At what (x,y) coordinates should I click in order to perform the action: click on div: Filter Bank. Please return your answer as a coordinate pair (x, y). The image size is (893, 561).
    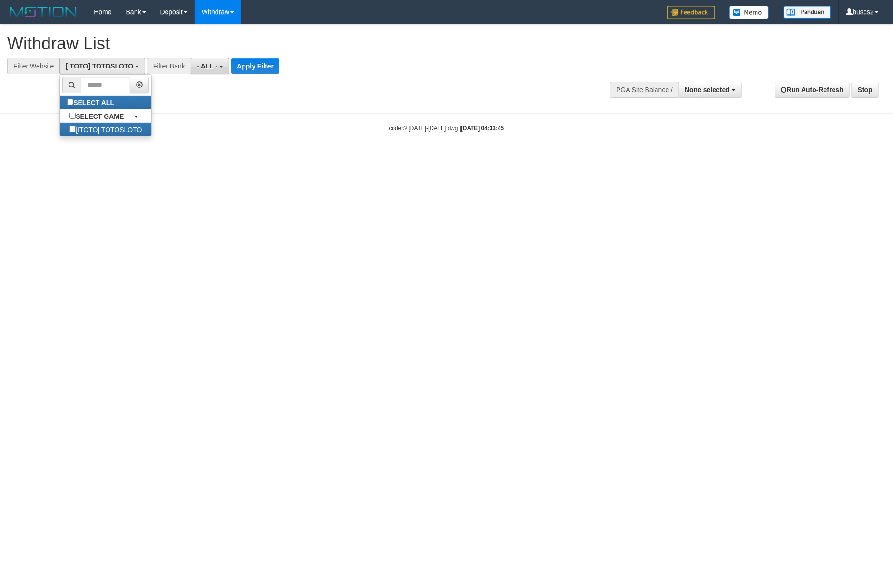
    Looking at the image, I should click on (169, 66).